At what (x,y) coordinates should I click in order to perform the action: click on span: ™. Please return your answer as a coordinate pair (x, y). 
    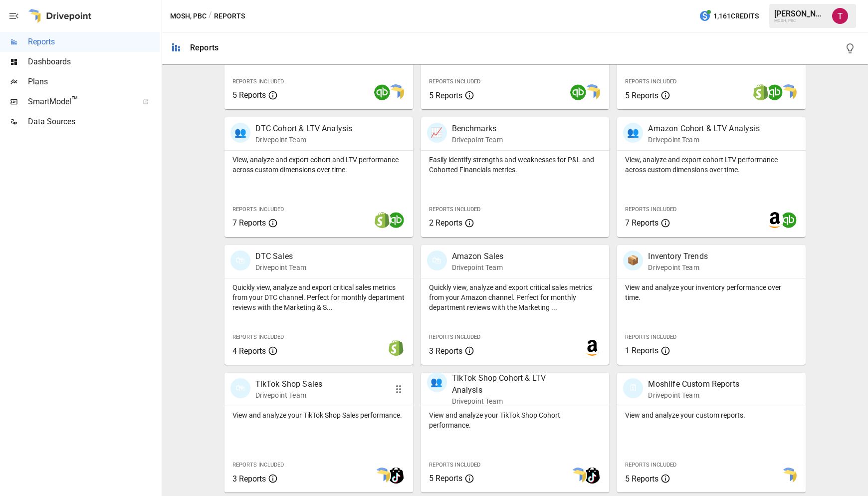
    Looking at the image, I should click on (75, 100).